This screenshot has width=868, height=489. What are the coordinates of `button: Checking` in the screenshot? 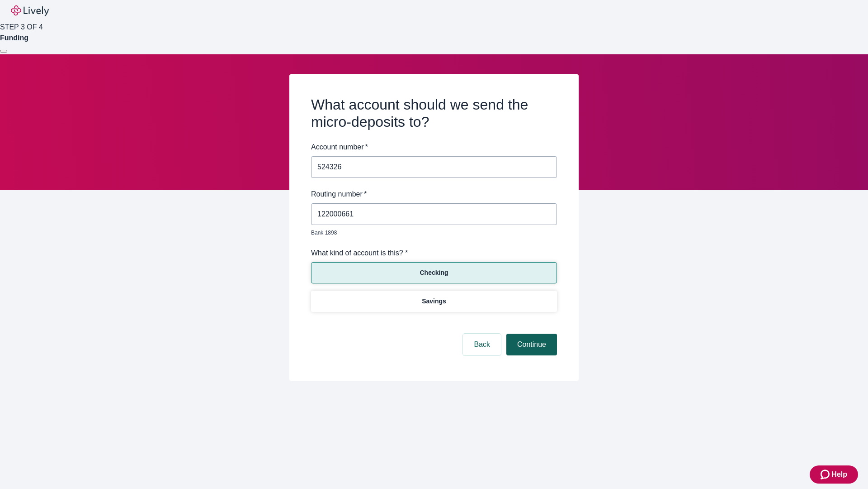 It's located at (434, 272).